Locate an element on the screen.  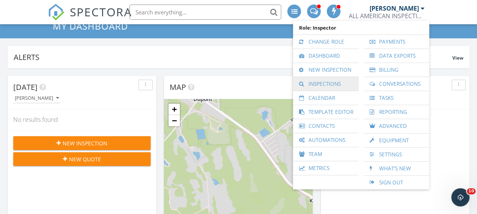
span: SPECTORA is located at coordinates (101, 12).